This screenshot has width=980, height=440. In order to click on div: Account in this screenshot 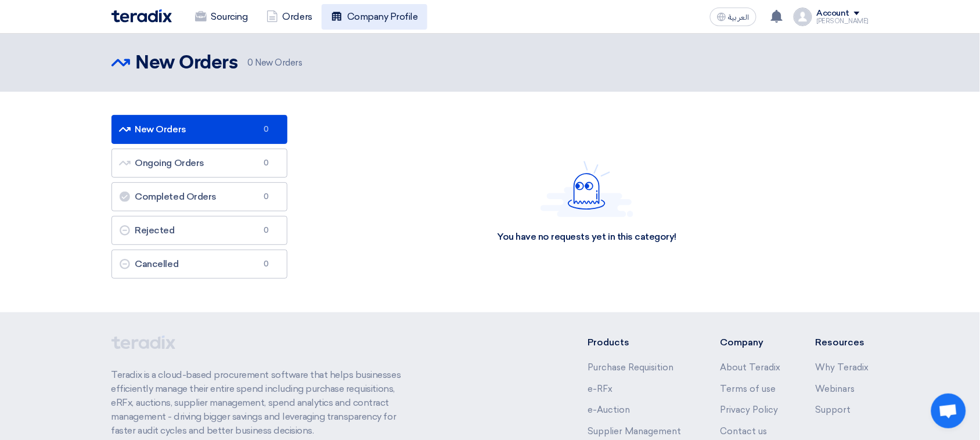, I will do `click(832, 13)`.